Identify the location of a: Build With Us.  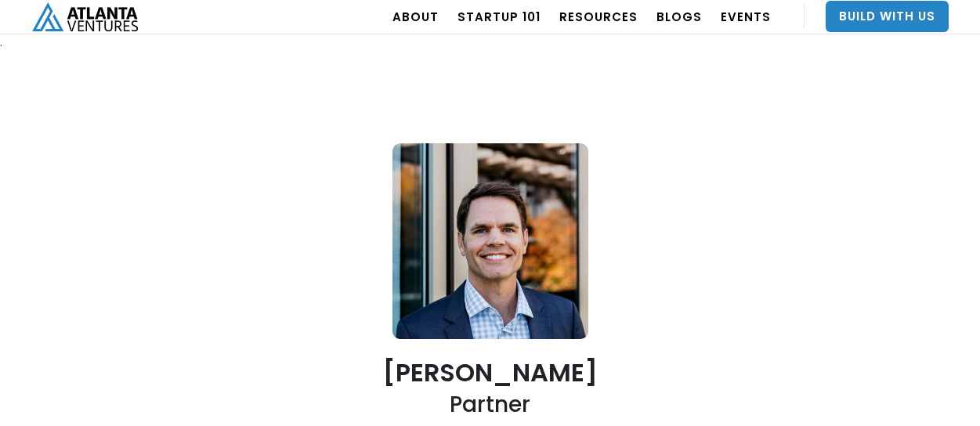
(887, 16).